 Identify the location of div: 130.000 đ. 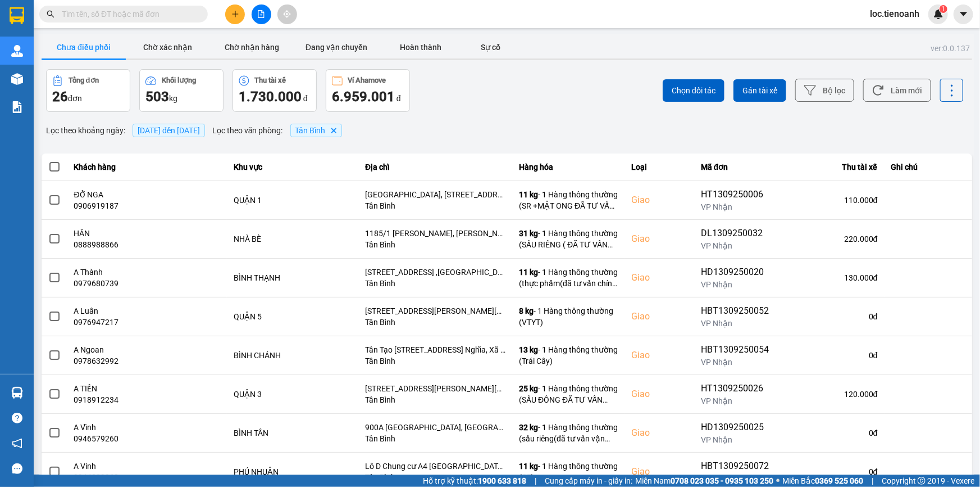
(831, 277).